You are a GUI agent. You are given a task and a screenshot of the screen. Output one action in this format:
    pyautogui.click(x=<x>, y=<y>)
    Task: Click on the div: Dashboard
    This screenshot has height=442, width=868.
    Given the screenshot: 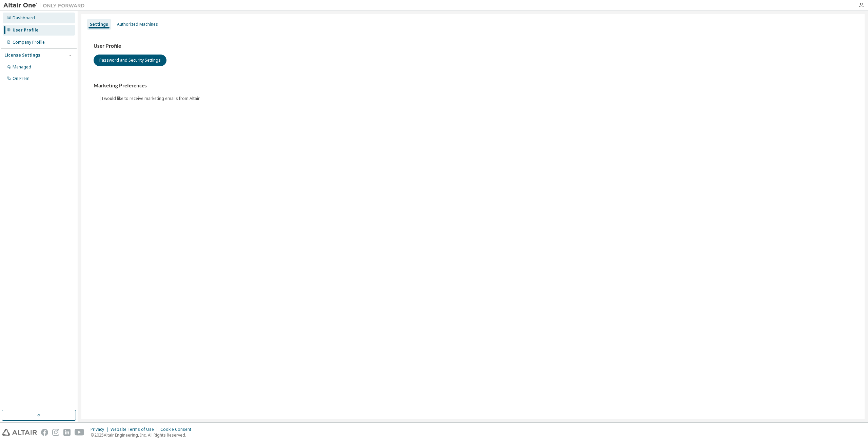 What is the action you would take?
    pyautogui.click(x=24, y=18)
    